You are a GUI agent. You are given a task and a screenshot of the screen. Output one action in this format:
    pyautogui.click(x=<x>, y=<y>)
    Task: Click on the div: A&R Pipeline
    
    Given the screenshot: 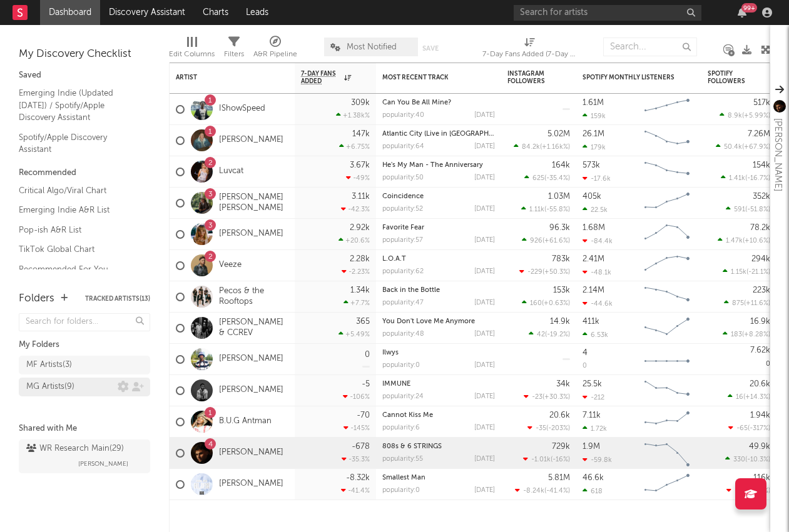 What is the action you would take?
    pyautogui.click(x=276, y=54)
    